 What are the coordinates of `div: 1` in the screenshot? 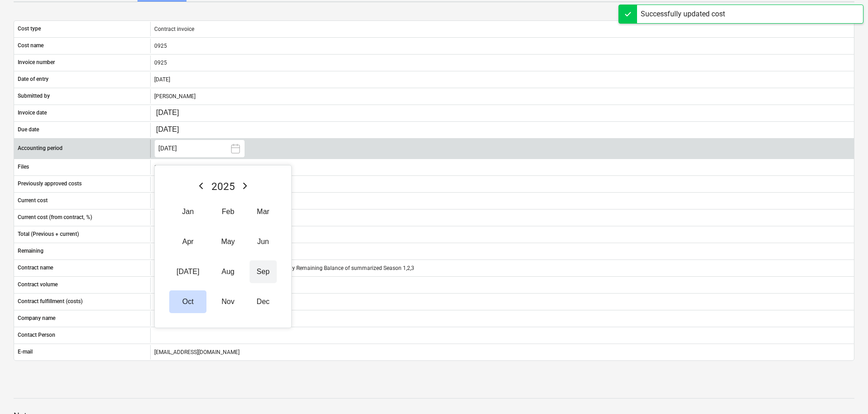 It's located at (502, 167).